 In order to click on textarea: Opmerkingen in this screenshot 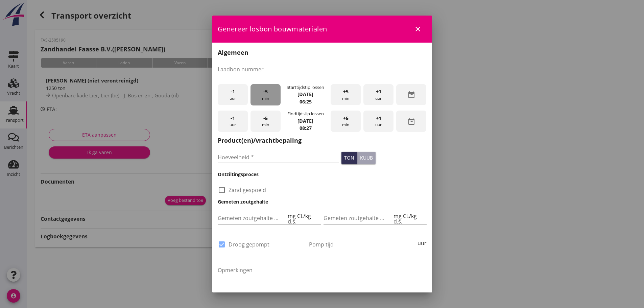, I will do `click(322, 283)`.